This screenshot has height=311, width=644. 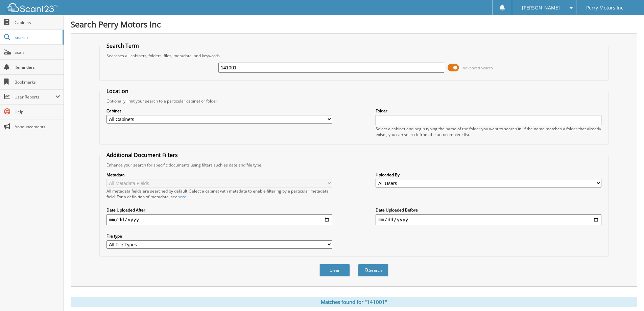 What do you see at coordinates (37, 127) in the screenshot?
I see `span: Announcements` at bounding box center [37, 127].